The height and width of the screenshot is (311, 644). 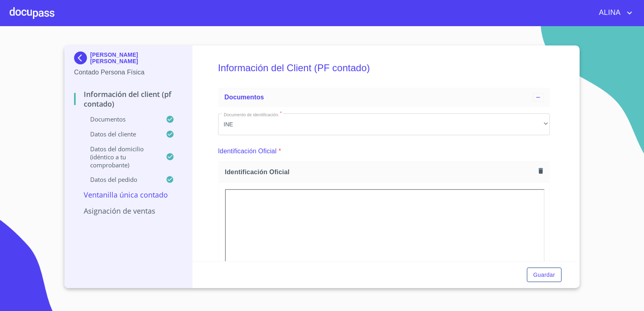 I want to click on p: Asignación de Ventas, so click(x=128, y=211).